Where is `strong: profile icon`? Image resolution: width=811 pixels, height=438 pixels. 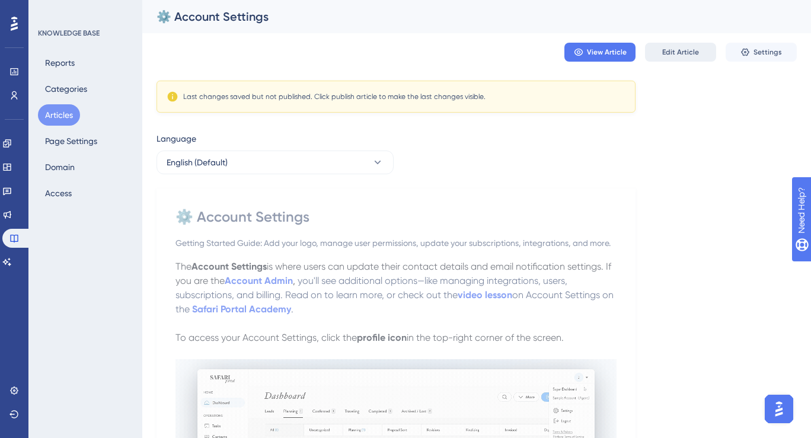 strong: profile icon is located at coordinates (382, 338).